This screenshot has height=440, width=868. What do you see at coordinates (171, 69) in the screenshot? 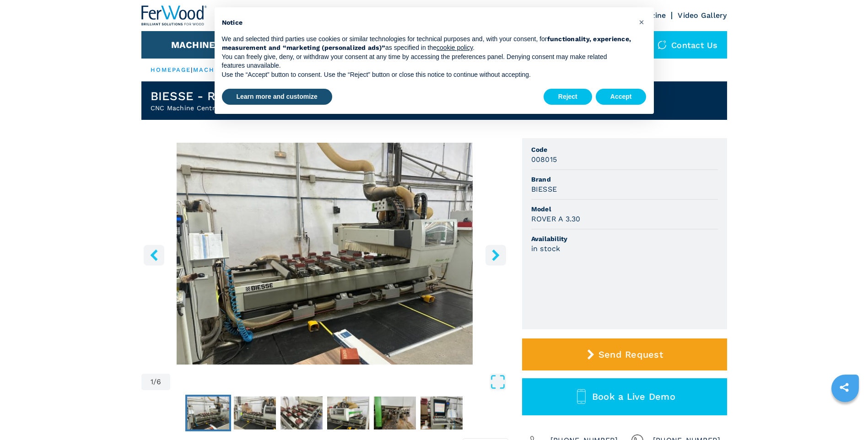
I see `a: HOMEPAGE` at bounding box center [171, 69].